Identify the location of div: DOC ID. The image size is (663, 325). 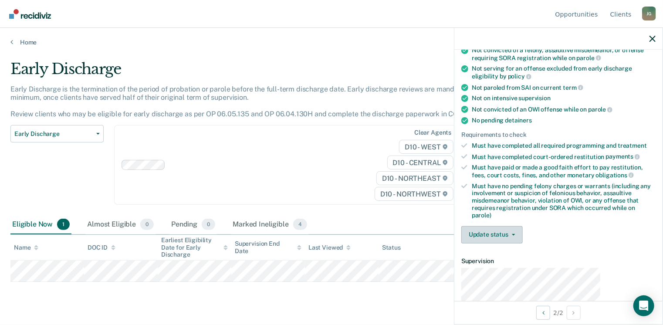
(101, 247).